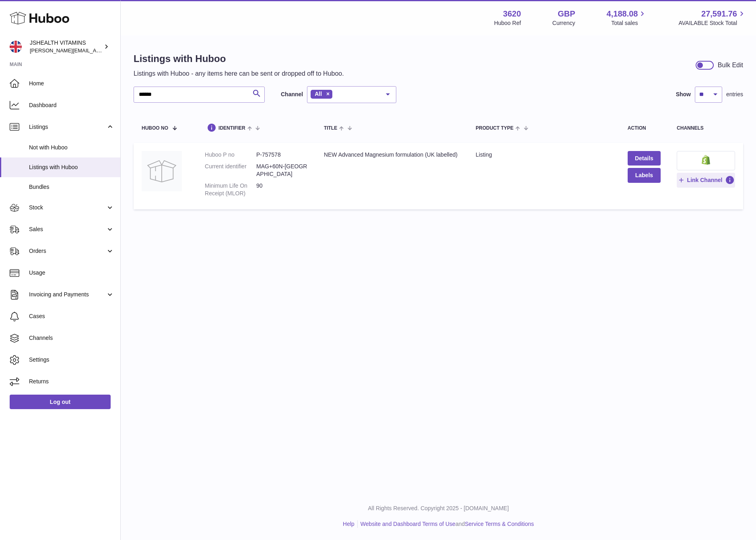 The height and width of the screenshot is (540, 756). I want to click on span: Usage, so click(72, 273).